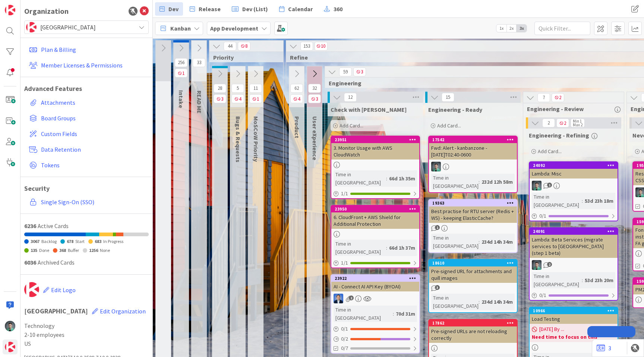 The height and width of the screenshot is (357, 644). Describe the element at coordinates (180, 28) in the screenshot. I see `span: Kanban` at that location.